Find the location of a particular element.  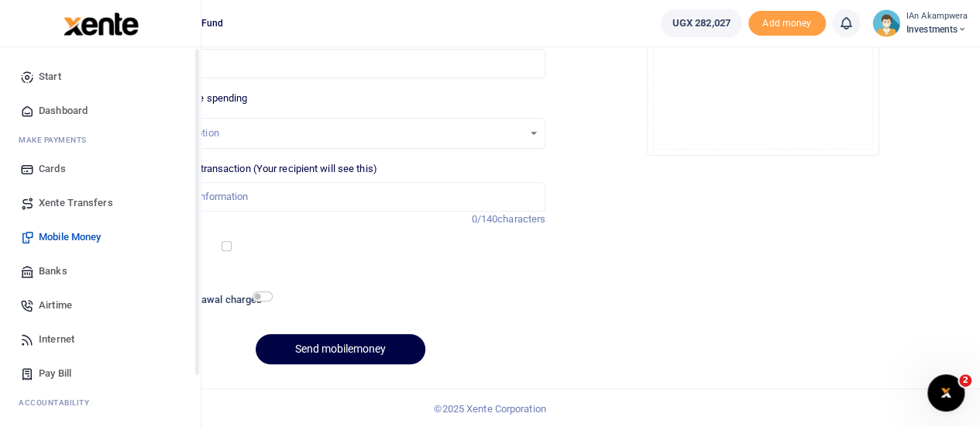

input: Enter extra information is located at coordinates (340, 197).